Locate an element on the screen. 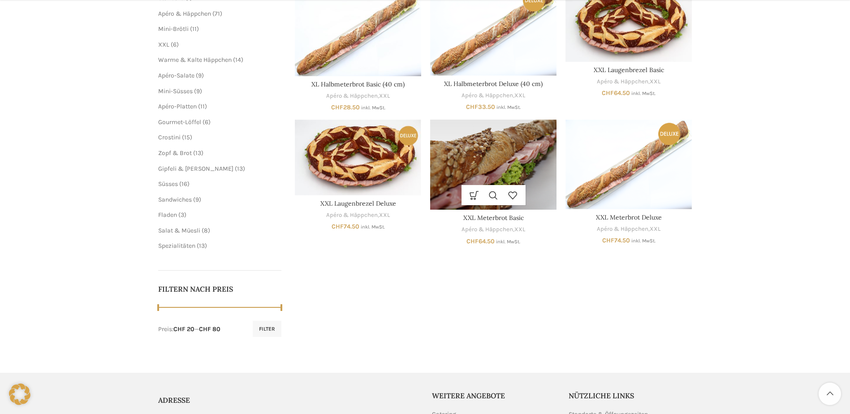 The width and height of the screenshot is (850, 414). span: Fladen is located at coordinates (168, 215).